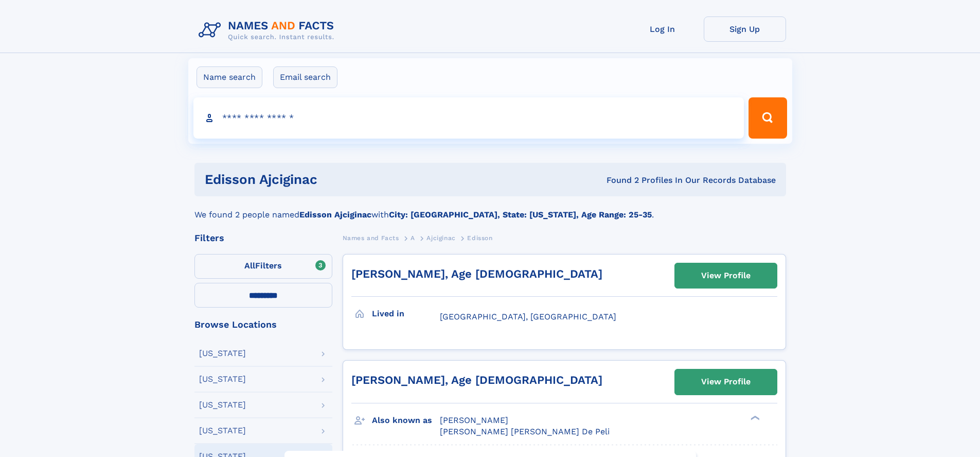 This screenshot has height=457, width=980. Describe the element at coordinates (413, 238) in the screenshot. I see `span: A` at that location.